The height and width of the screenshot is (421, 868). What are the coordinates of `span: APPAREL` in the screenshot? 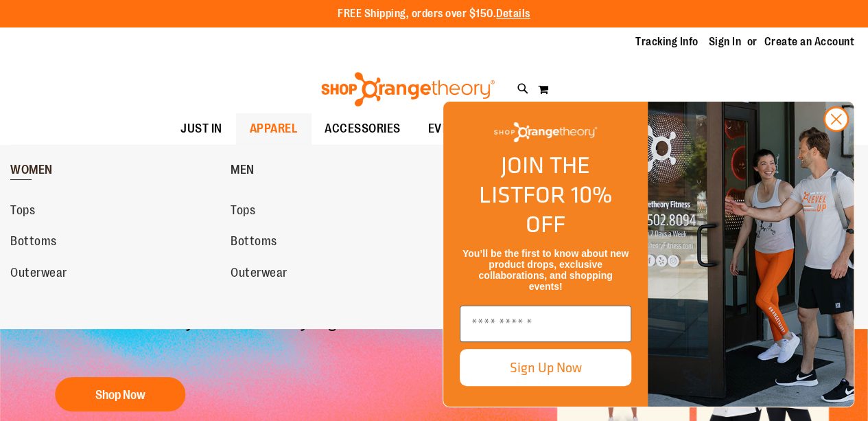 It's located at (274, 128).